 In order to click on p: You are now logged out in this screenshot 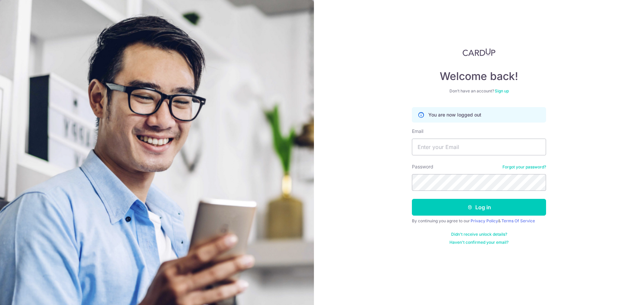, I will do `click(455, 115)`.